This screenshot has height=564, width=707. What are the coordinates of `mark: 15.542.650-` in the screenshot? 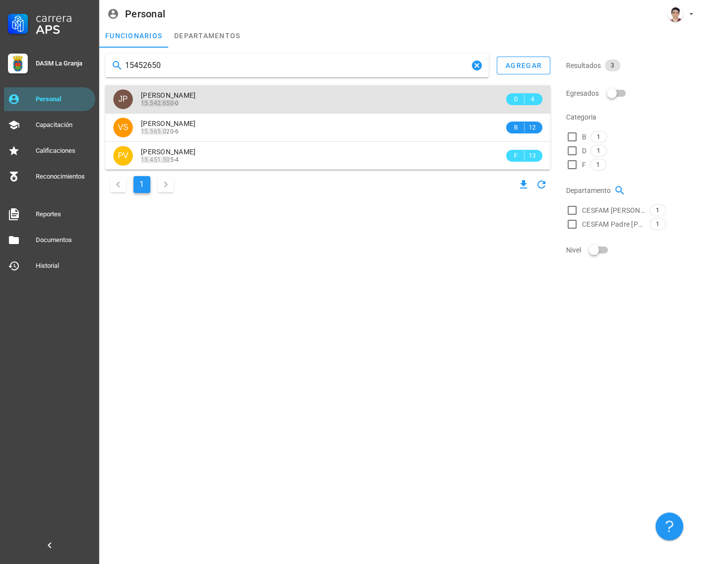 It's located at (158, 103).